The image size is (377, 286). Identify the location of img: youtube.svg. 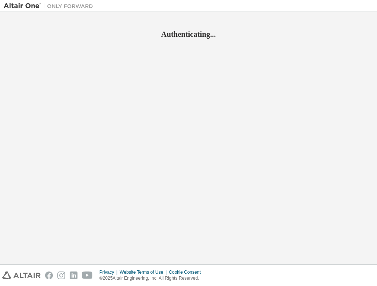
(87, 276).